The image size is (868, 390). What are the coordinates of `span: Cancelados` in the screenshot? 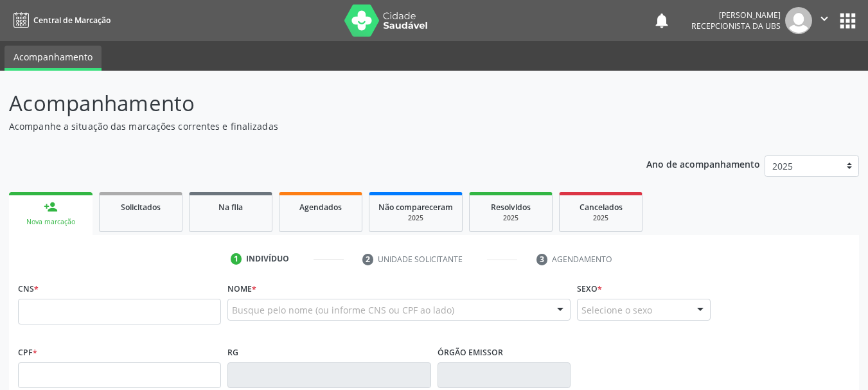 It's located at (601, 207).